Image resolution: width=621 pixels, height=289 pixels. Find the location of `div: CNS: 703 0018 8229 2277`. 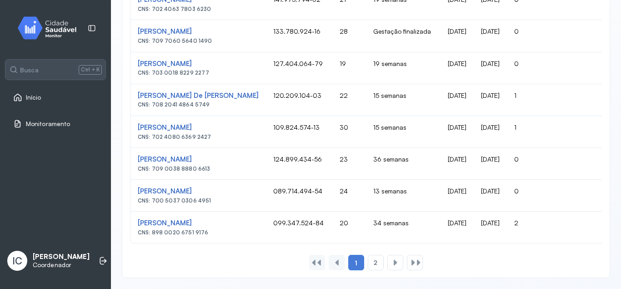

div: CNS: 703 0018 8229 2277 is located at coordinates (198, 73).